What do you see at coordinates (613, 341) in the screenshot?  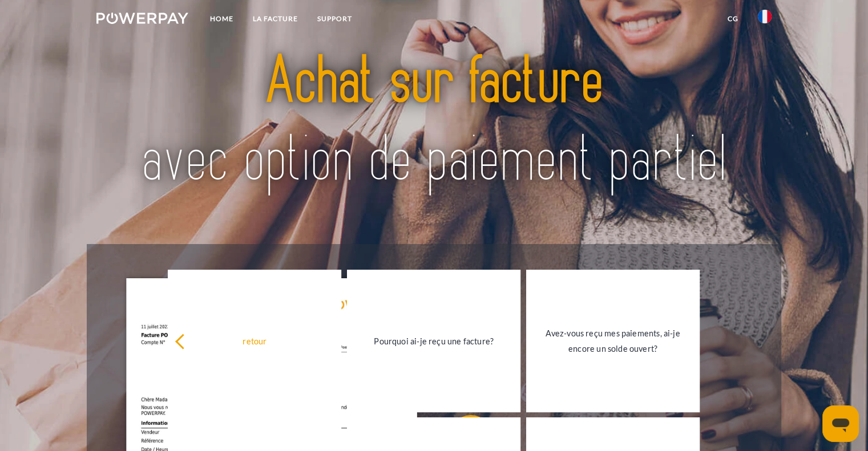 I see `a: Avez-vous reçu mes paiements, ai-je encore un solde ouvert?` at bounding box center [613, 341].